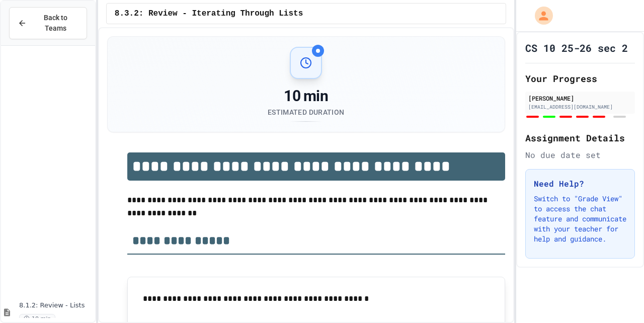 The image size is (644, 323). Describe the element at coordinates (576, 48) in the screenshot. I see `h1: CS 10 25-26 sec 2` at that location.